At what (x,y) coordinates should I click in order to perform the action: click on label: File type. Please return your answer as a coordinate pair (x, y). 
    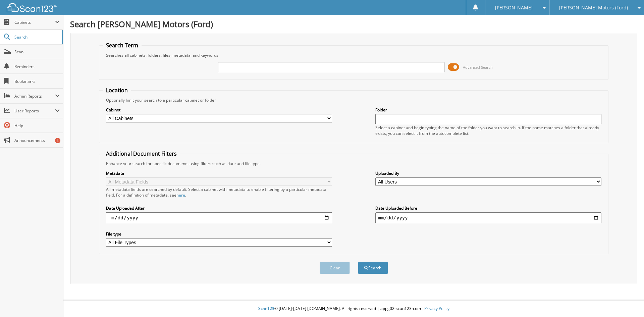
    Looking at the image, I should click on (219, 234).